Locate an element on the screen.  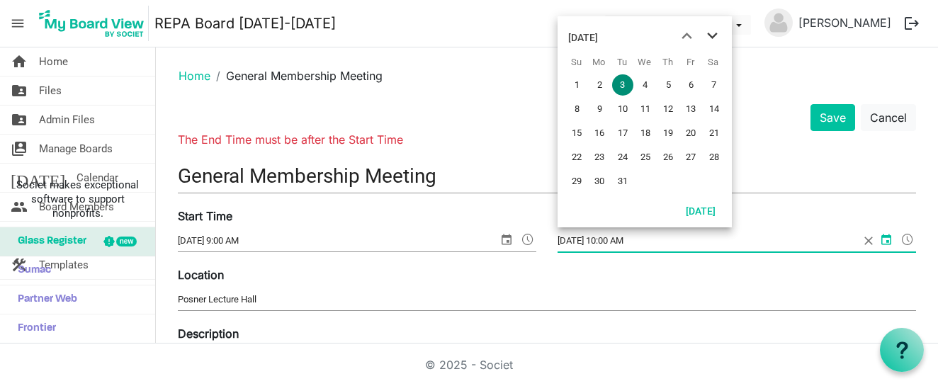
span: Saturday, March 14, 2026 is located at coordinates (714, 109).